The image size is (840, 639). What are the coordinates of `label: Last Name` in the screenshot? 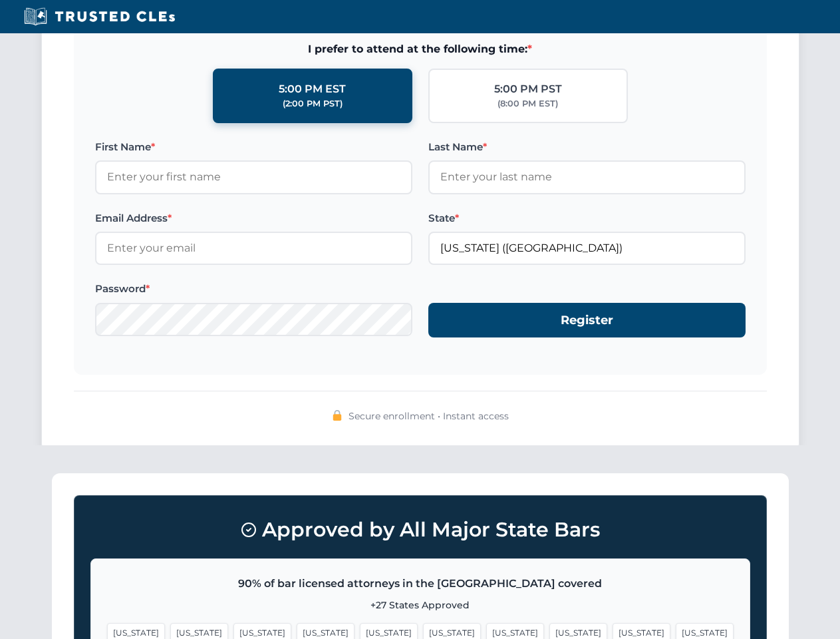 It's located at (587, 147).